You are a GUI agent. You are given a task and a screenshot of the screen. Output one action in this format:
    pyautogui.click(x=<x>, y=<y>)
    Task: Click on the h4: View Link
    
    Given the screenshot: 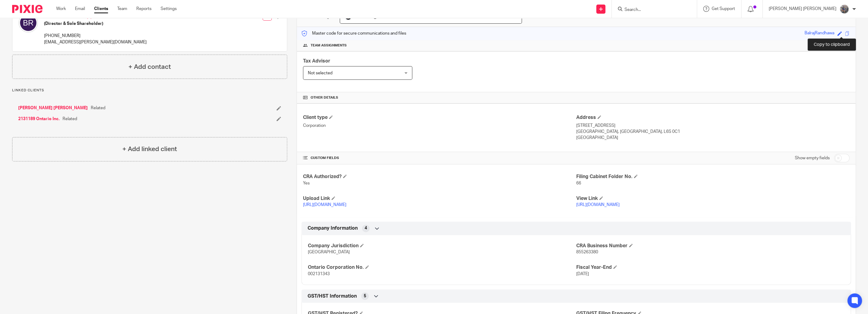 What is the action you would take?
    pyautogui.click(x=713, y=199)
    